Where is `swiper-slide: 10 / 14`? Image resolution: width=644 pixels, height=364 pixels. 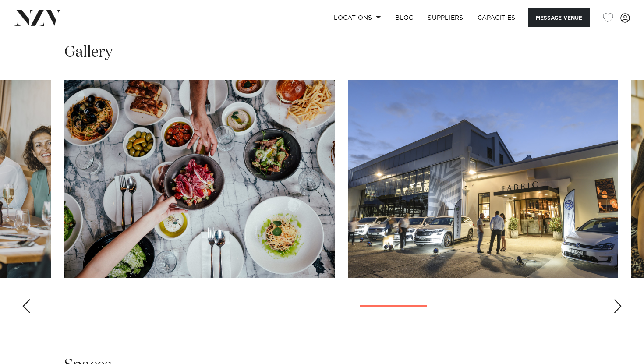
swiper-slide: 10 / 14 is located at coordinates (483, 178).